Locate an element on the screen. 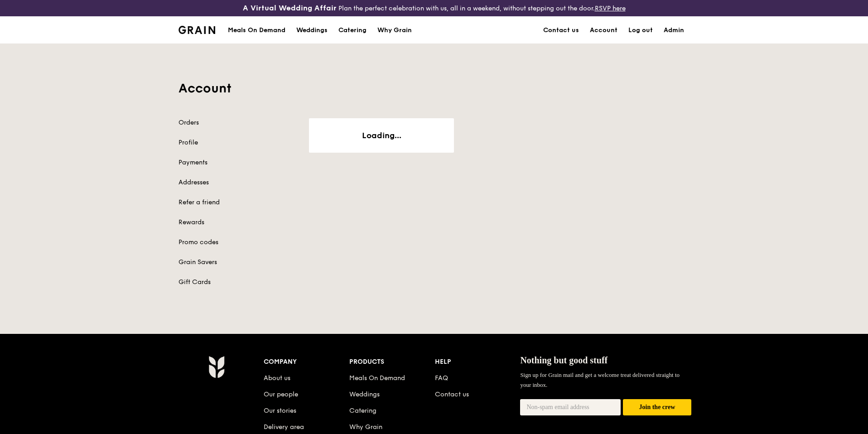 This screenshot has height=434, width=868. h1: Account is located at coordinates (434, 88).